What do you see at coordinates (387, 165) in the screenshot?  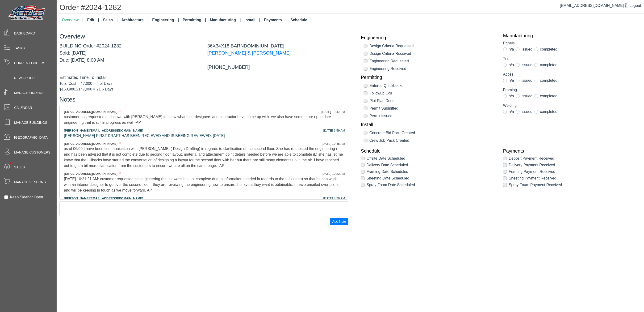 I see `label: Delivery Date Scheduled` at bounding box center [387, 165].